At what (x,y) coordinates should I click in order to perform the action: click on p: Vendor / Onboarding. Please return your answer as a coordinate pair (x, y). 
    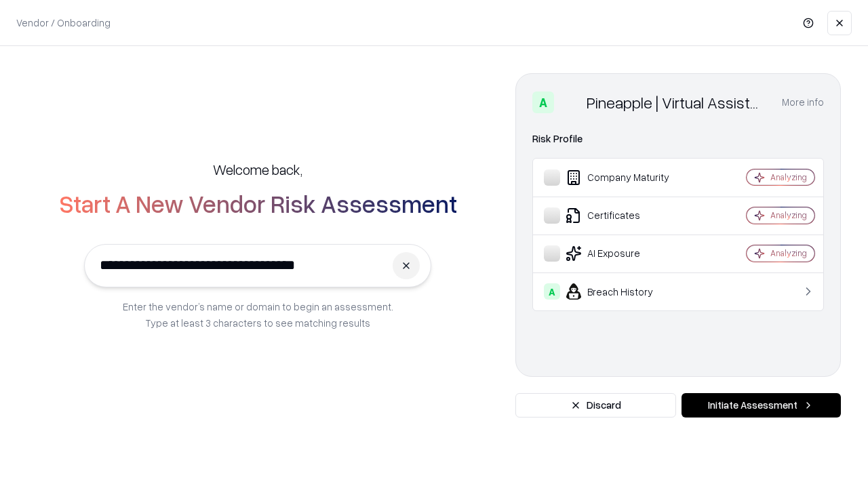
    Looking at the image, I should click on (63, 23).